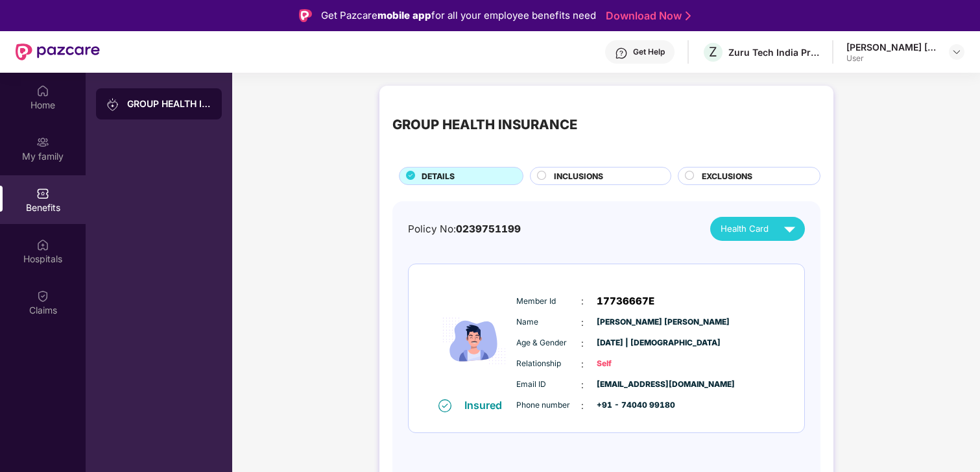 The height and width of the screenshot is (472, 980). I want to click on span: Name, so click(549, 322).